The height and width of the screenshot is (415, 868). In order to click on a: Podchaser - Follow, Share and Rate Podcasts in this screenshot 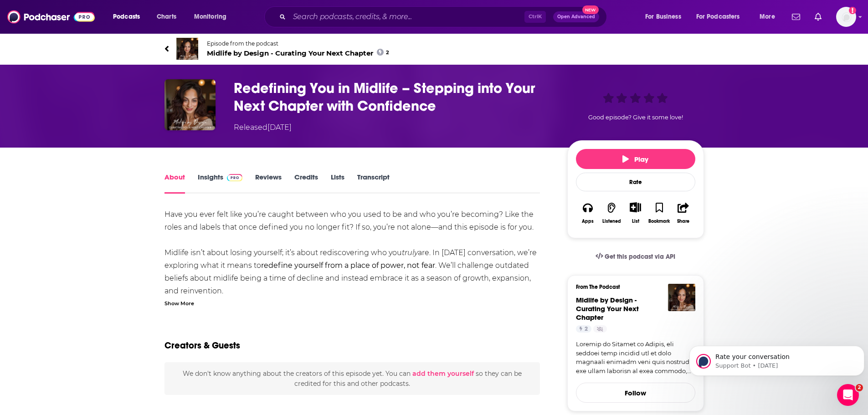, I will do `click(51, 17)`.